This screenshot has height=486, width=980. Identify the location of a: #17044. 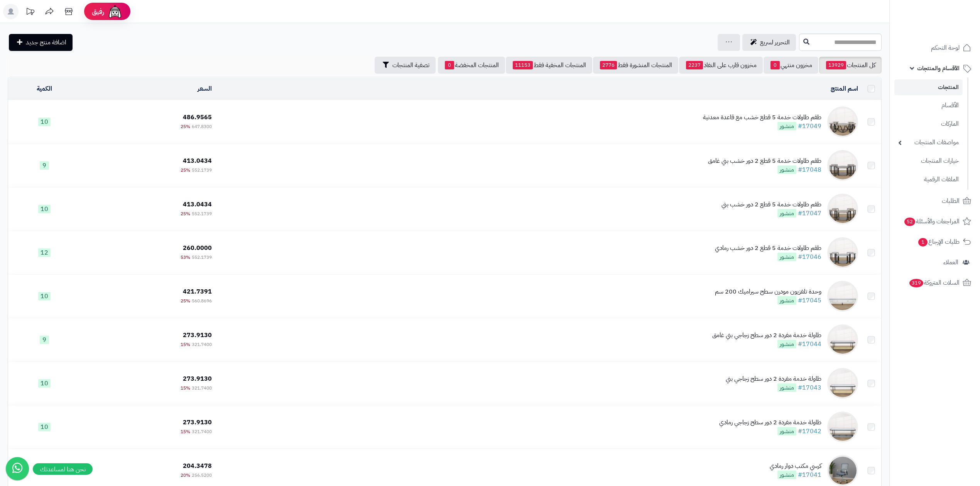
(810, 344).